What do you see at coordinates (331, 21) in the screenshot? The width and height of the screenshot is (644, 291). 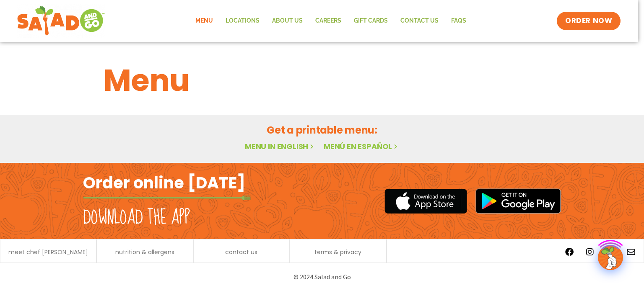 I see `nav: Menu` at bounding box center [331, 21].